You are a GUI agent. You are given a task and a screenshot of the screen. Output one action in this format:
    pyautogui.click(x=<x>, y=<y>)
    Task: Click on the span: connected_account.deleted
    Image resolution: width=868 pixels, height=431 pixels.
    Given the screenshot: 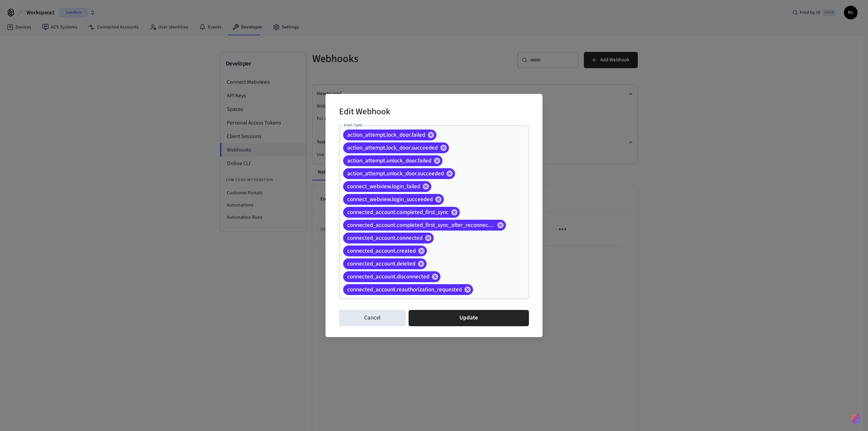 What is the action you would take?
    pyautogui.click(x=382, y=264)
    